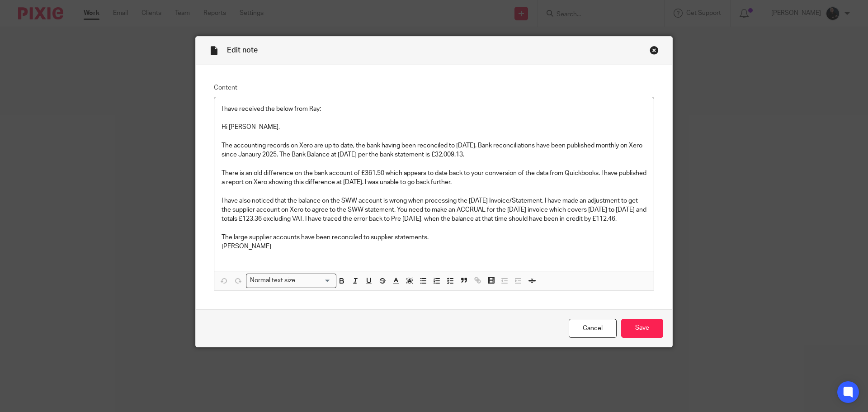 The image size is (868, 412). Describe the element at coordinates (593, 329) in the screenshot. I see `a: Cancel` at that location.